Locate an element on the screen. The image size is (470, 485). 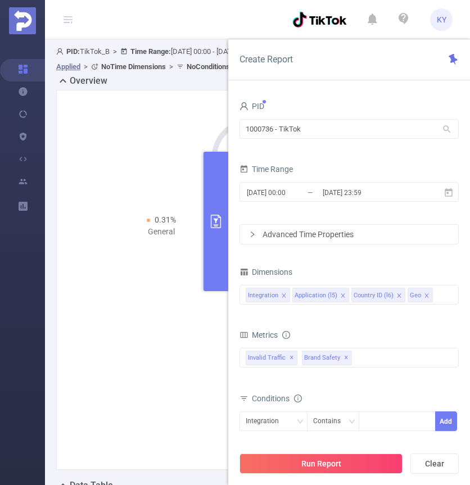
input: End date is located at coordinates (367, 192).